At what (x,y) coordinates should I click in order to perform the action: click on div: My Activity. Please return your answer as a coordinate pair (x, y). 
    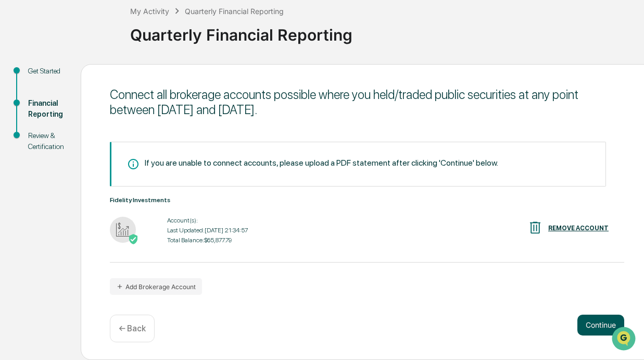
    Looking at the image, I should click on (149, 11).